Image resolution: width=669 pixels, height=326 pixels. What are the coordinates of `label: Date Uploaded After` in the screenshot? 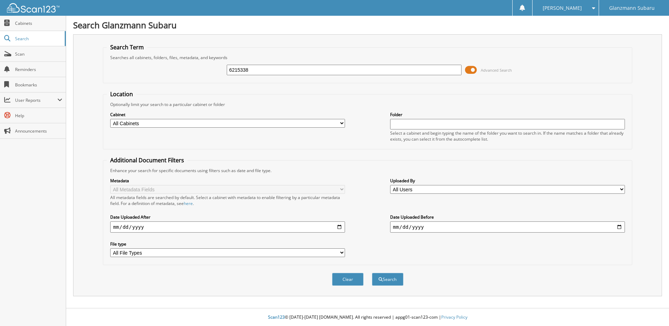 It's located at (227, 217).